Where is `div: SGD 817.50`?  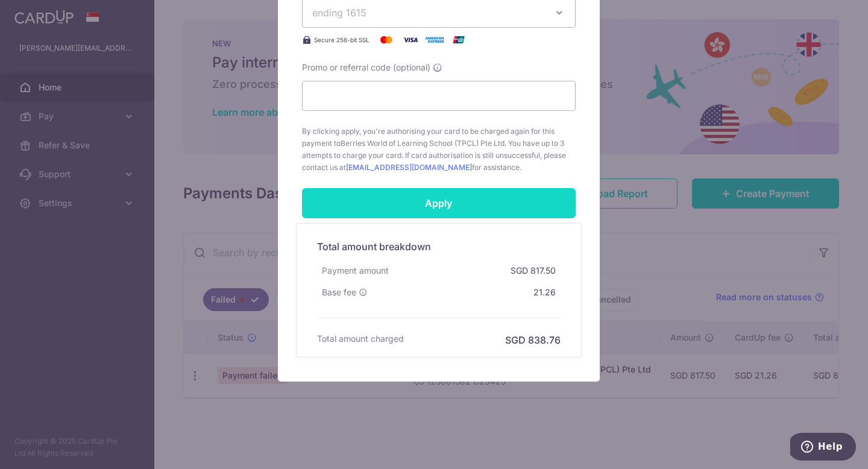
div: SGD 817.50 is located at coordinates (532, 270).